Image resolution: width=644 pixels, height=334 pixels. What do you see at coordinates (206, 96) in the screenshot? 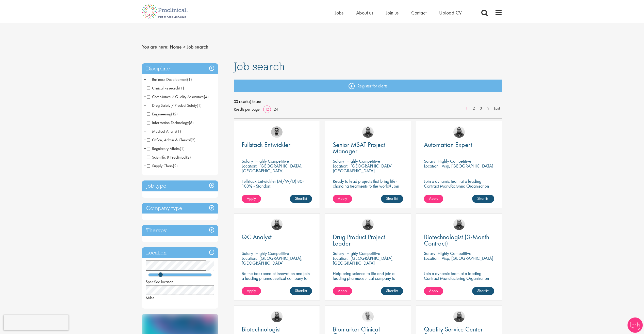
I see `span: (4)` at bounding box center [206, 96].